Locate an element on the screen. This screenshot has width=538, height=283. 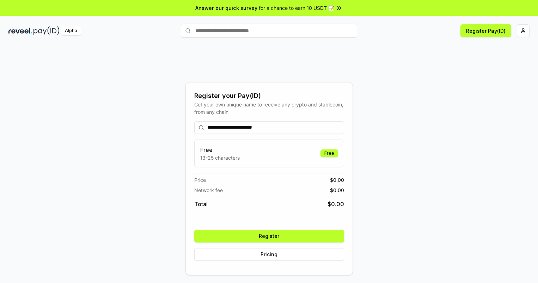
img: pay_id is located at coordinates (47, 31).